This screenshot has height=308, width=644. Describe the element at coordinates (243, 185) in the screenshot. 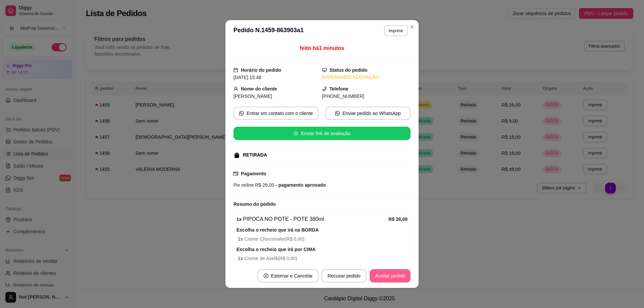

I see `span: Pix online` at that location.